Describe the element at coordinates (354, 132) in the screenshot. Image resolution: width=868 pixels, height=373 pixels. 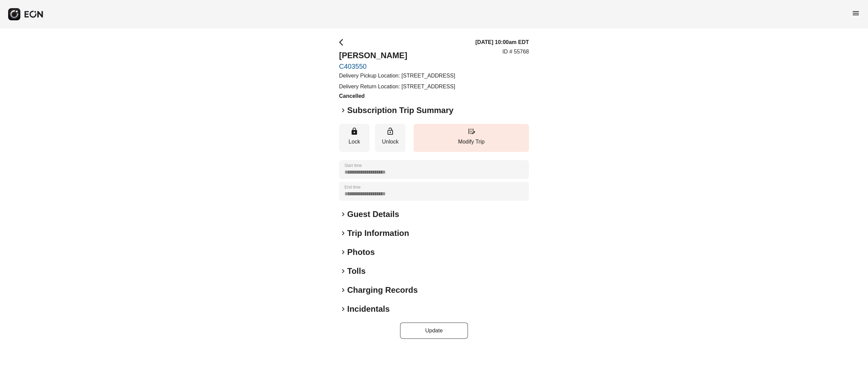
I see `span: lock` at that location.